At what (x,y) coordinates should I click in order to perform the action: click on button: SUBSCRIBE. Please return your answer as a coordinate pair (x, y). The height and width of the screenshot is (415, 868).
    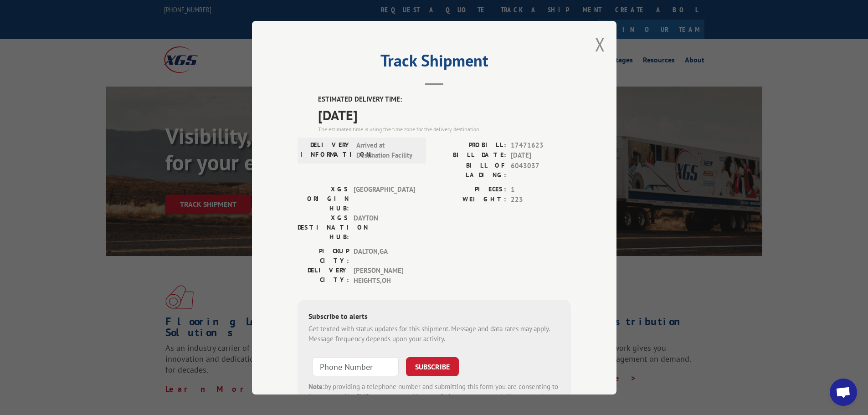
    Looking at the image, I should click on (433, 367).